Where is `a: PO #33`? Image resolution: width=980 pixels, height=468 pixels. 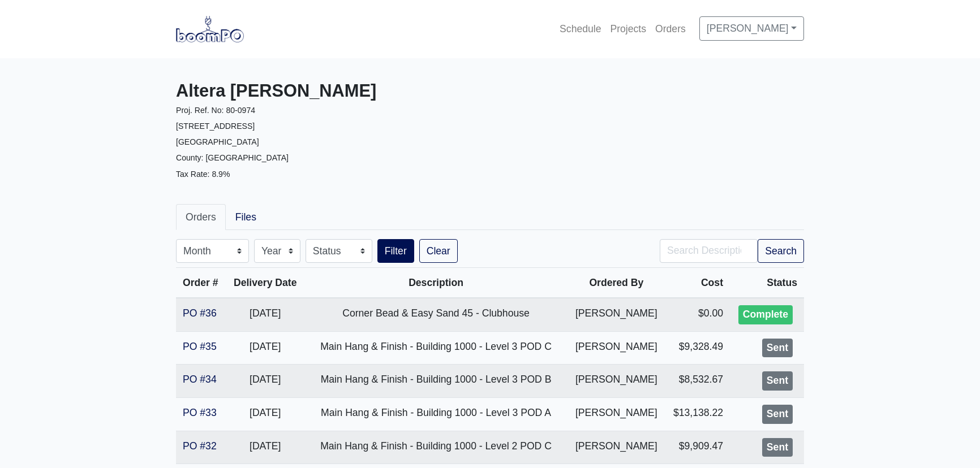
a: PO #33 is located at coordinates (200, 413).